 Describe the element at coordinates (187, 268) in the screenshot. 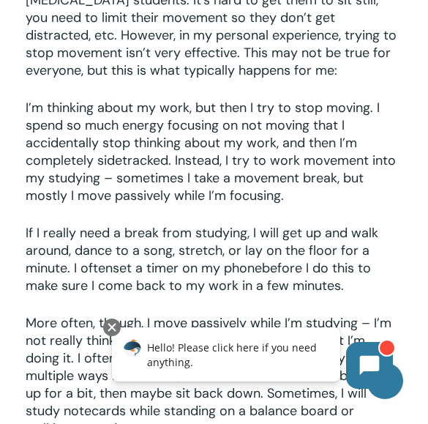

I see `span: set a timer on my phone` at that location.